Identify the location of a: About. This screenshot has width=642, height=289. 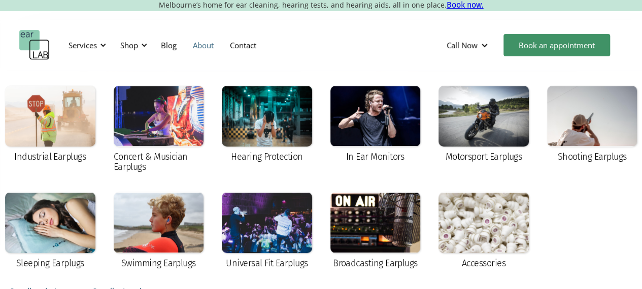
(203, 45).